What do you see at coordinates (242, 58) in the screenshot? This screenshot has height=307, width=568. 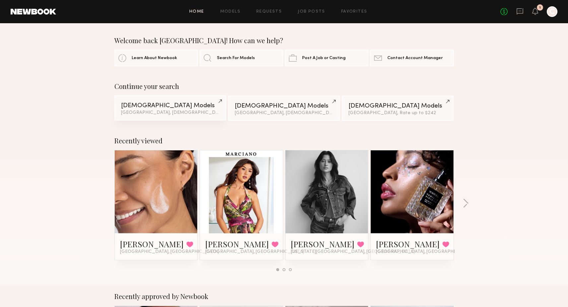 I see `a: Search For Models` at bounding box center [242, 58].